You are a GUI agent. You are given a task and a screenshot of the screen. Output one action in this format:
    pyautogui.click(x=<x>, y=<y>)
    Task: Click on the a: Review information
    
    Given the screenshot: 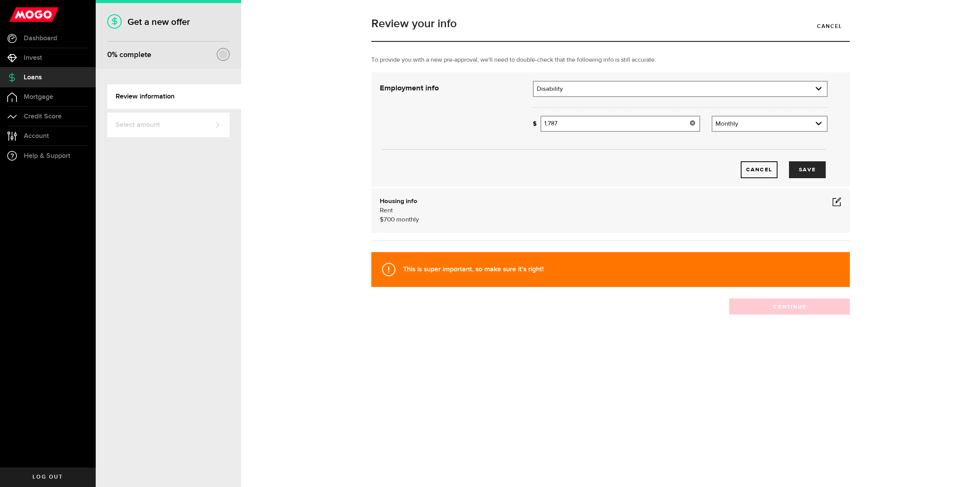 What is the action you would take?
    pyautogui.click(x=174, y=97)
    